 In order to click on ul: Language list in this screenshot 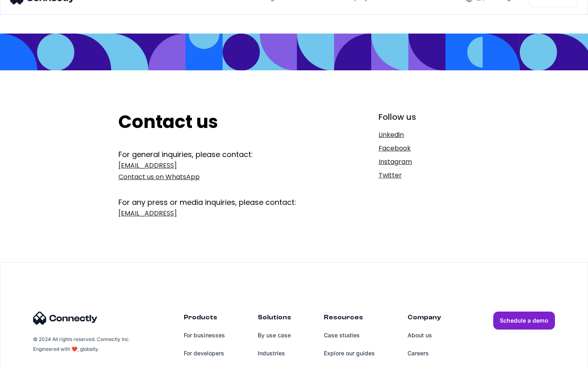, I will do `click(33, 359)`.